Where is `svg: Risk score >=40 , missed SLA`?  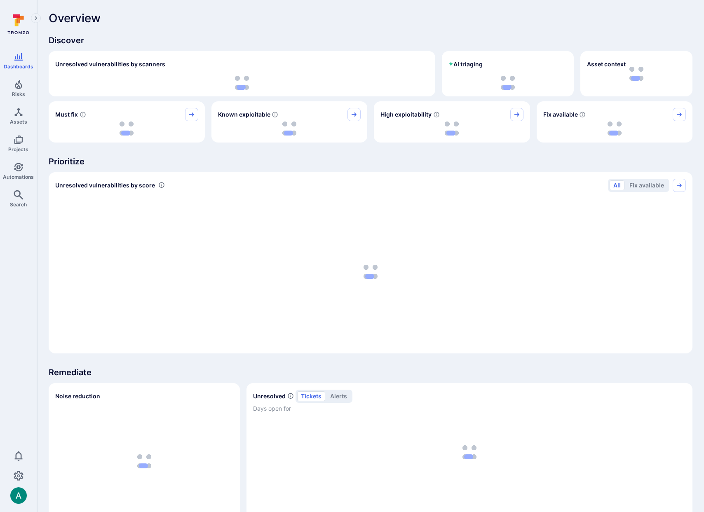 svg: Risk score >=40 , missed SLA is located at coordinates (83, 115).